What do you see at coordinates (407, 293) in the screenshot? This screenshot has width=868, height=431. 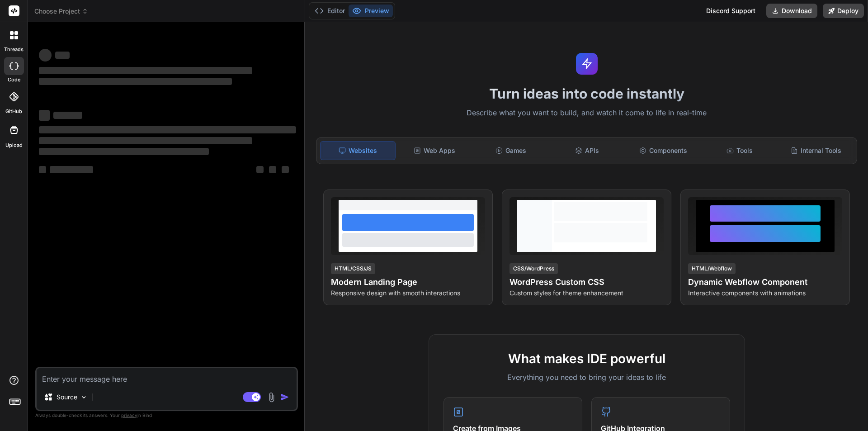 I see `p: Responsive design with smooth interactions` at bounding box center [407, 293].